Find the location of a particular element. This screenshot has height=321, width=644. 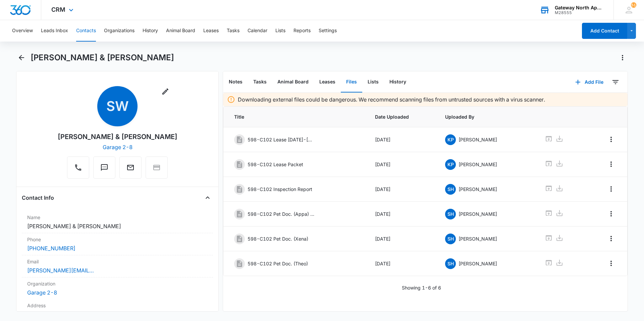

p: 598-C102 Pet Doc. (Theo) is located at coordinates (277, 264).